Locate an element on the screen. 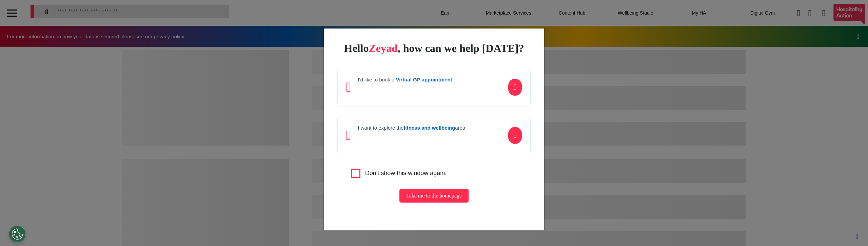 This screenshot has width=868, height=246. span: Zeyad is located at coordinates (383, 48).